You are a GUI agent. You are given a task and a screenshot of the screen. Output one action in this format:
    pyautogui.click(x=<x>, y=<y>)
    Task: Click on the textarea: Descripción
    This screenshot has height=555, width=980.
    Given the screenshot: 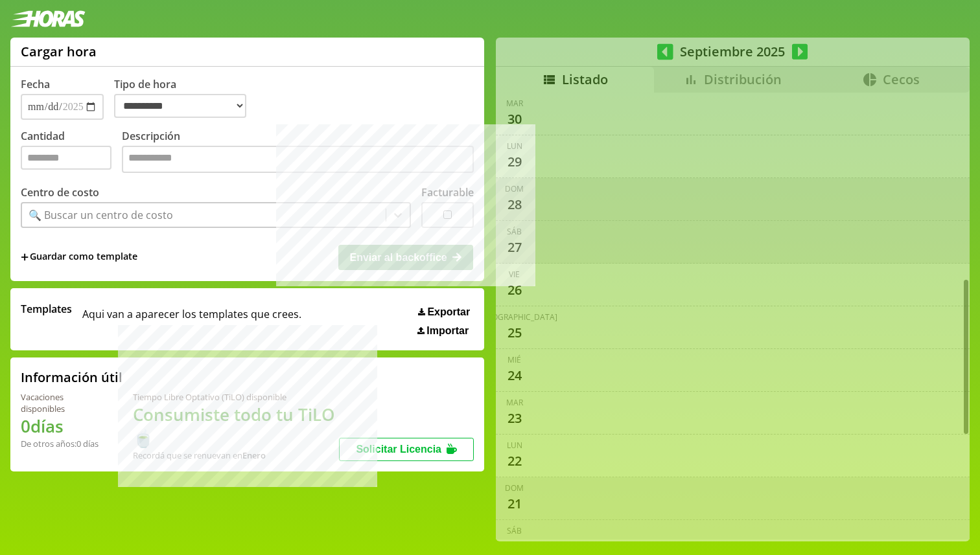 What is the action you would take?
    pyautogui.click(x=298, y=159)
    